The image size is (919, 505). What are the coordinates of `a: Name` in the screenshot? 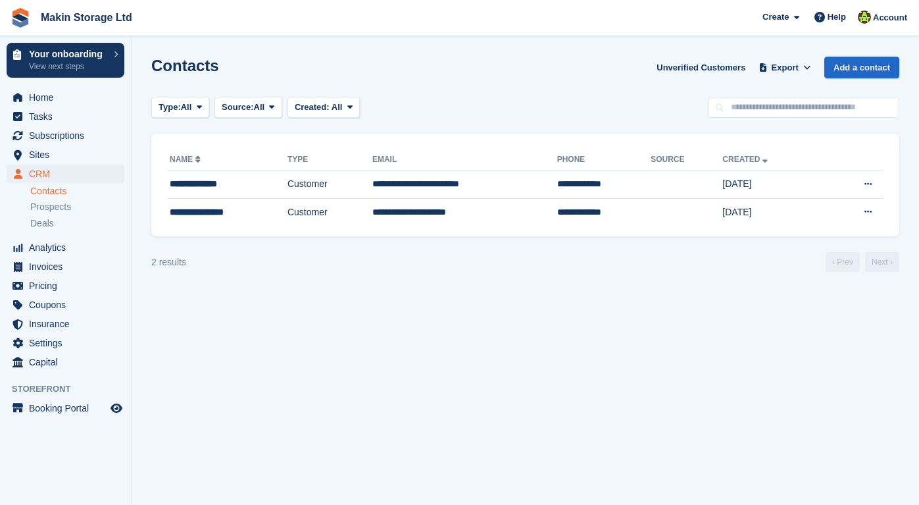 It's located at (186, 159).